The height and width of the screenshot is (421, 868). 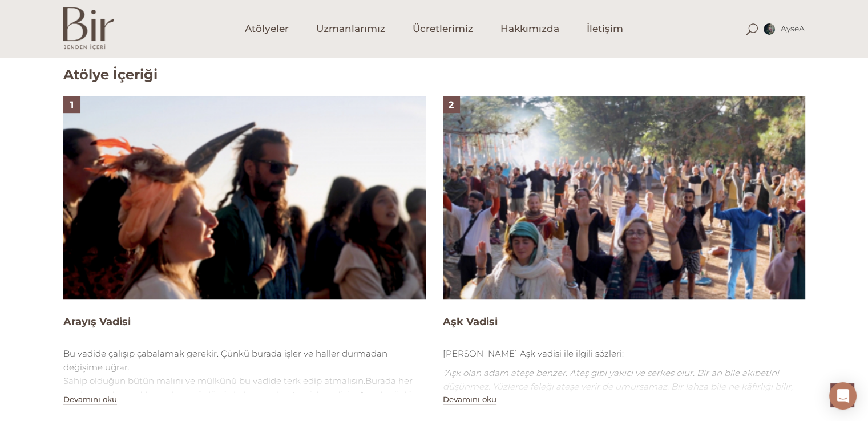 What do you see at coordinates (610, 380) in the screenshot?
I see `em: Bir an bile akıbetini düşünmez. Yüzlerce feleği ateşe verir de umursamaz.` at bounding box center [610, 380].